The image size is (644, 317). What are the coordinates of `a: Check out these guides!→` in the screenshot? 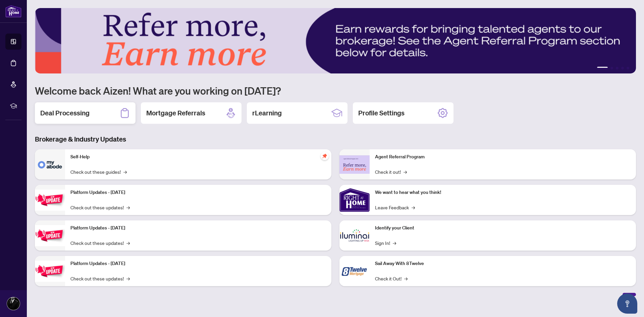 It's located at (99, 172).